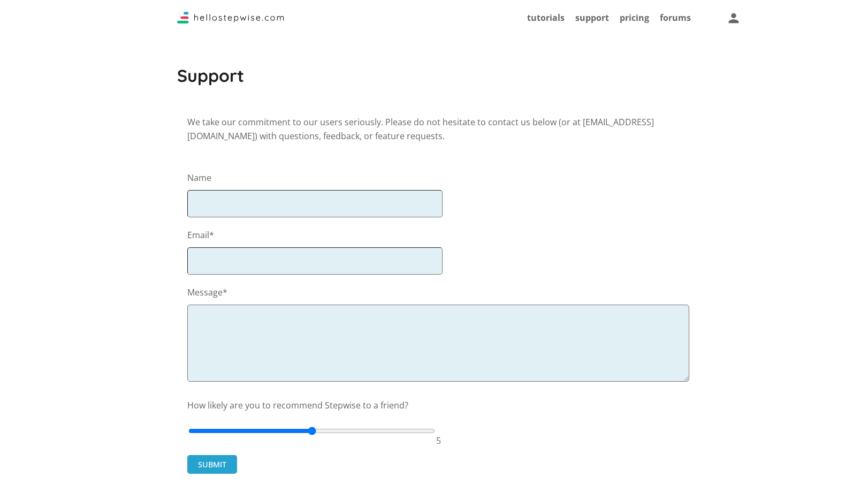  Describe the element at coordinates (634, 18) in the screenshot. I see `a: pricing` at that location.